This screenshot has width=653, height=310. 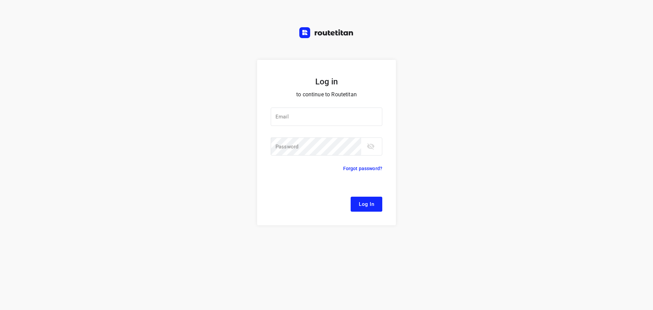 What do you see at coordinates (362, 168) in the screenshot?
I see `p: Forgot password?` at bounding box center [362, 168].